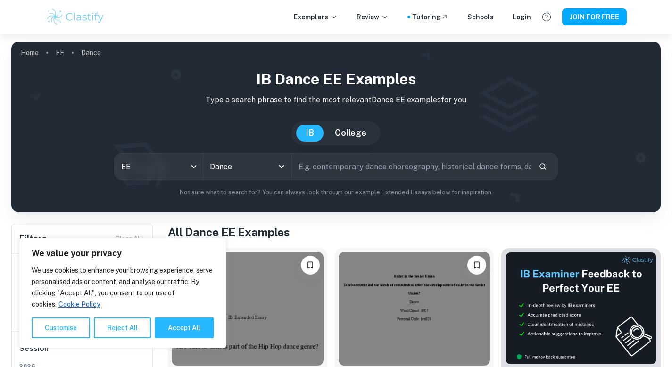 Image resolution: width=672 pixels, height=367 pixels. I want to click on img: profile cover, so click(336, 127).